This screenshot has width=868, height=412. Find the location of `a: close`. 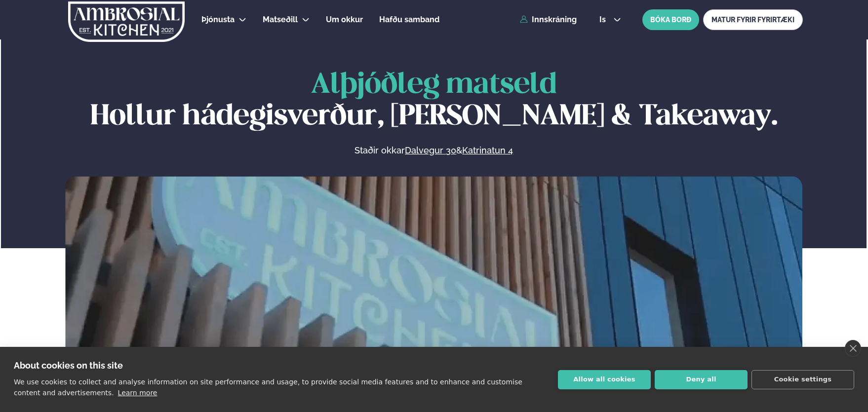

a: close is located at coordinates (853, 349).